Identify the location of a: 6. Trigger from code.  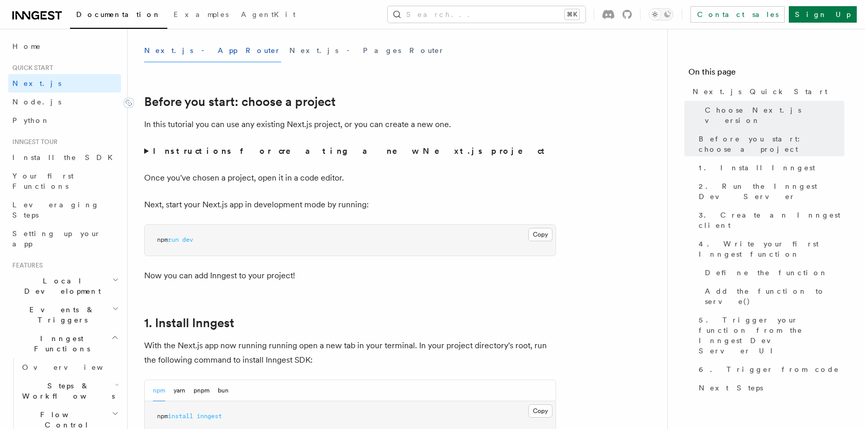
(769, 369).